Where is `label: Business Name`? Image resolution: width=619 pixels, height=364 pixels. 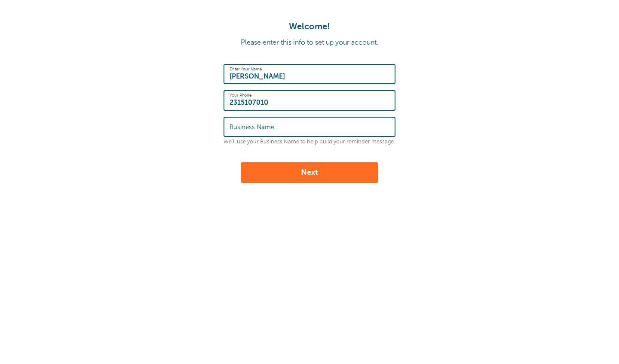 label: Business Name is located at coordinates (252, 127).